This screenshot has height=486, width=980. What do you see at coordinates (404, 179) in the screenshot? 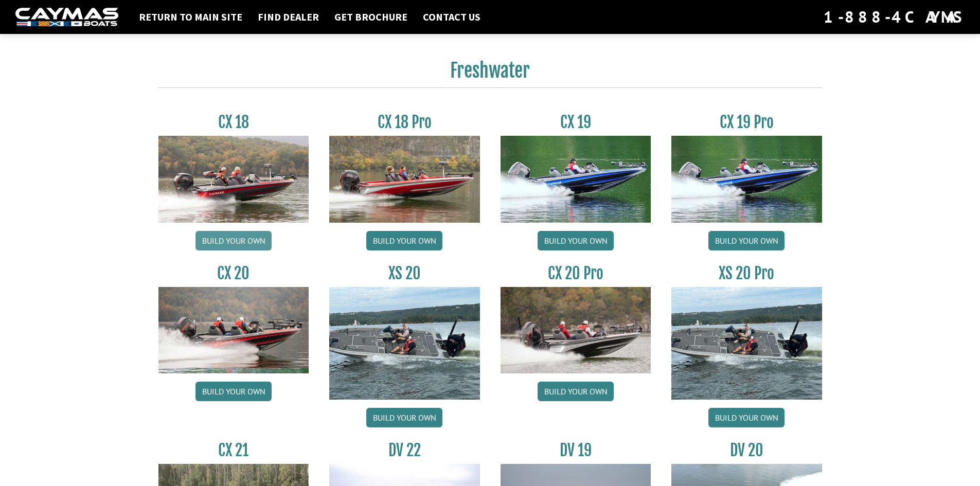
I see `img: CX-18SS_thumbnail.jpg` at bounding box center [404, 179].